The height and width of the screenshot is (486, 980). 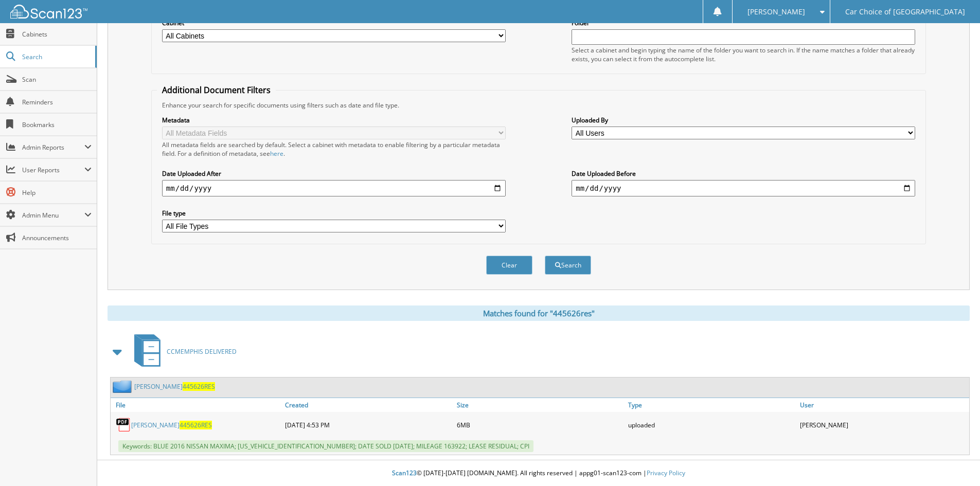 What do you see at coordinates (53, 147) in the screenshot?
I see `span: Admin Reports` at bounding box center [53, 147].